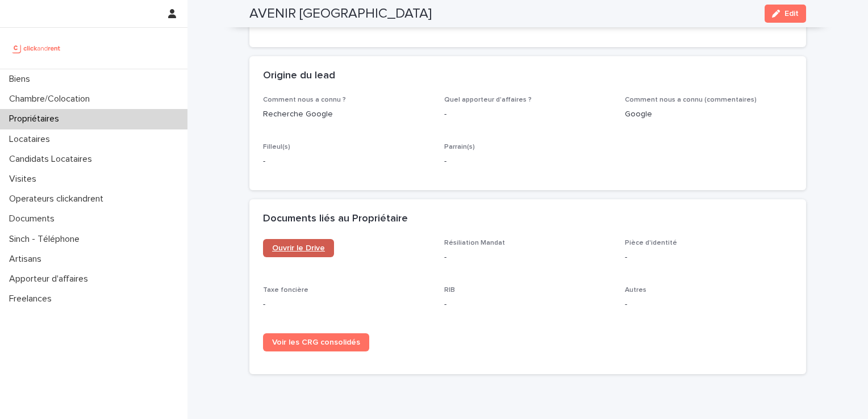 This screenshot has height=419, width=868. What do you see at coordinates (37, 119) in the screenshot?
I see `p: Propriétaires` at bounding box center [37, 119].